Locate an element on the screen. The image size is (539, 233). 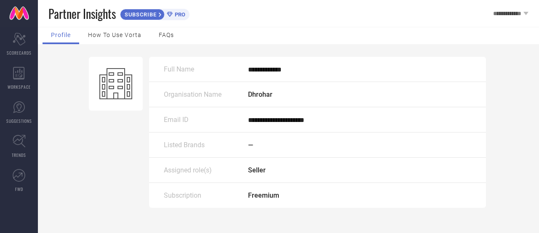
span: Assigned role(s) is located at coordinates (188, 170).